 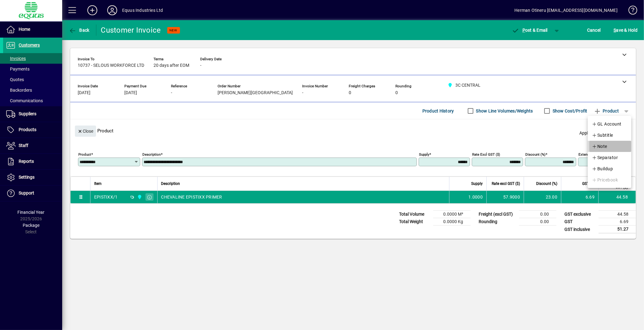 I want to click on span: Pricebook, so click(x=605, y=180).